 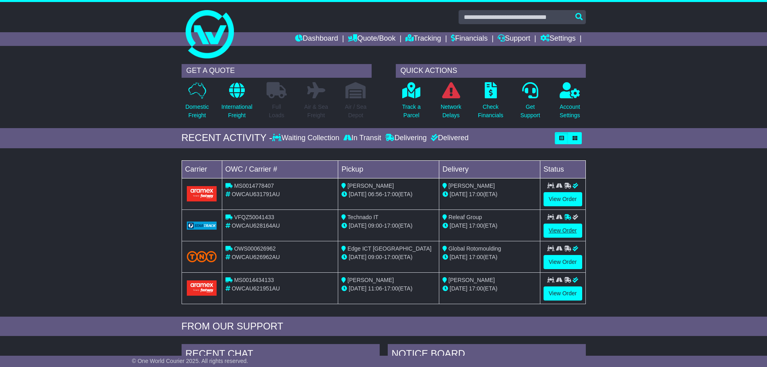 I want to click on td: Carrier, so click(x=202, y=169).